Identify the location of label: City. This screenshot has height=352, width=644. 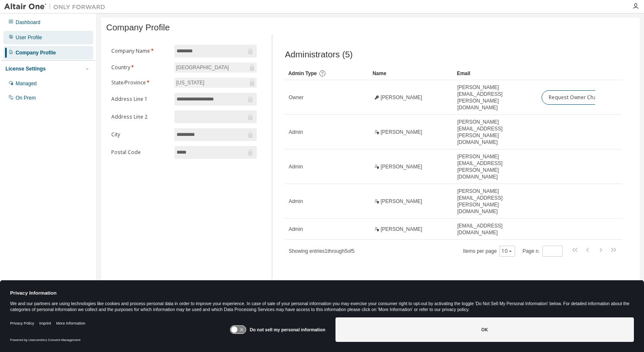
(140, 134).